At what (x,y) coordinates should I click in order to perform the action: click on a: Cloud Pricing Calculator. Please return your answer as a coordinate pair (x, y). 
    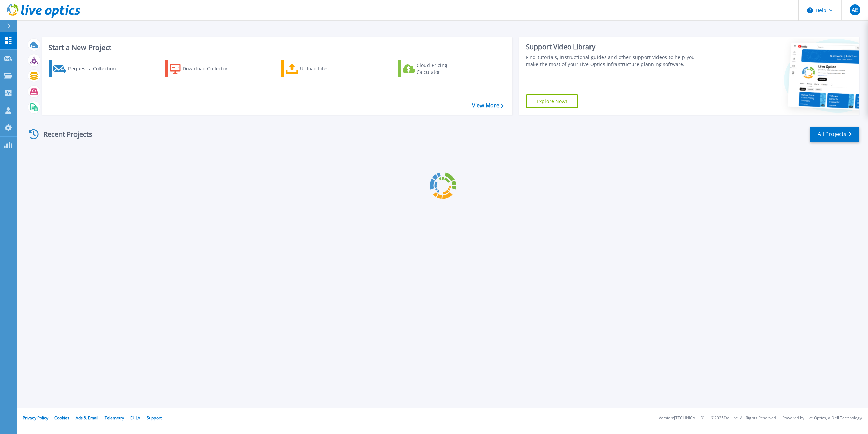
    Looking at the image, I should click on (435, 69).